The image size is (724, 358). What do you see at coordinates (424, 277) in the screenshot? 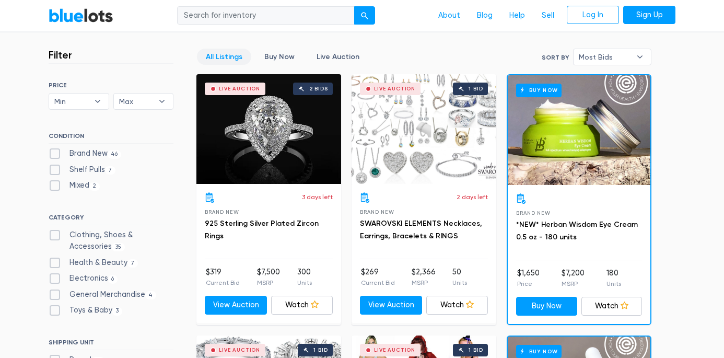
I see `li: $2,366` at bounding box center [424, 277].